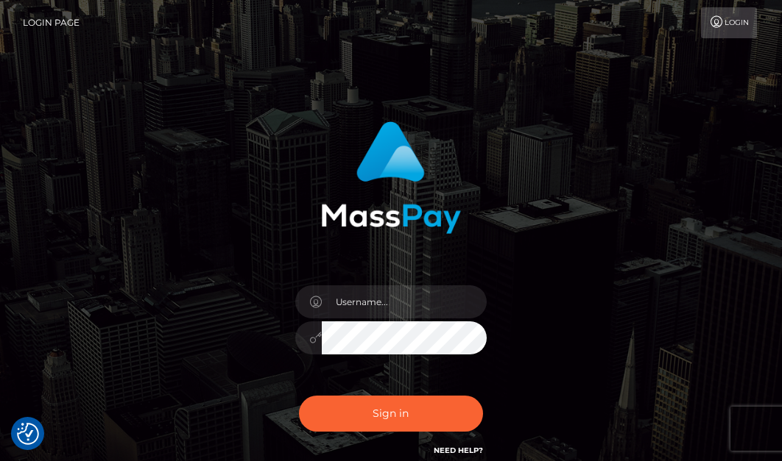 The image size is (782, 461). Describe the element at coordinates (391, 177) in the screenshot. I see `img: MassPay Login` at that location.